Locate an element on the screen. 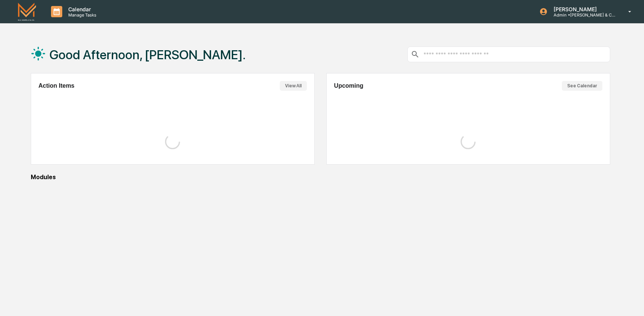 The image size is (644, 316). a: View All is located at coordinates (293, 86).